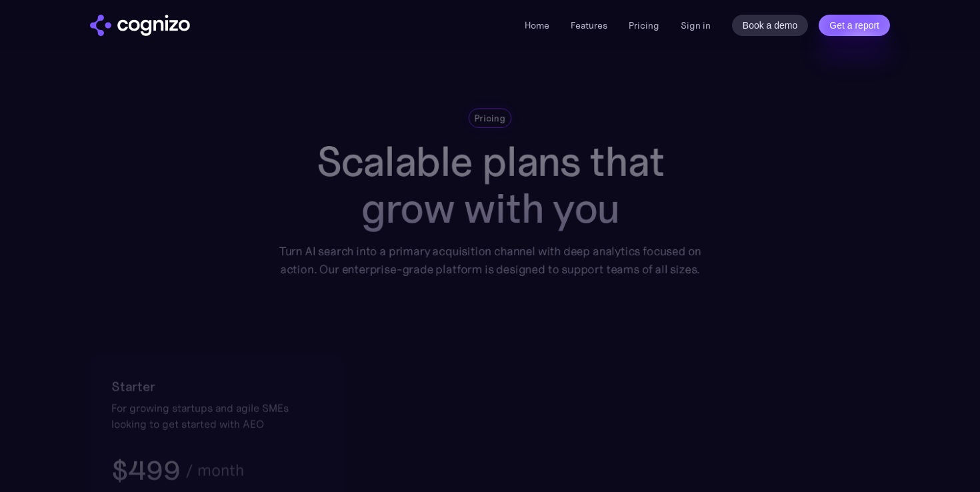 The image size is (980, 492). Describe the element at coordinates (216, 387) in the screenshot. I see `h2: Starter` at that location.